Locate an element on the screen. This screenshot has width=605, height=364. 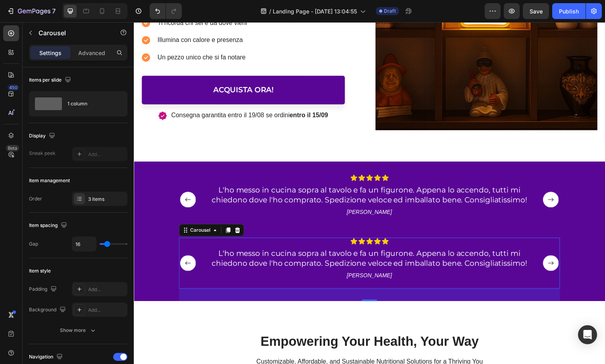
div: Show more is located at coordinates (78, 331).